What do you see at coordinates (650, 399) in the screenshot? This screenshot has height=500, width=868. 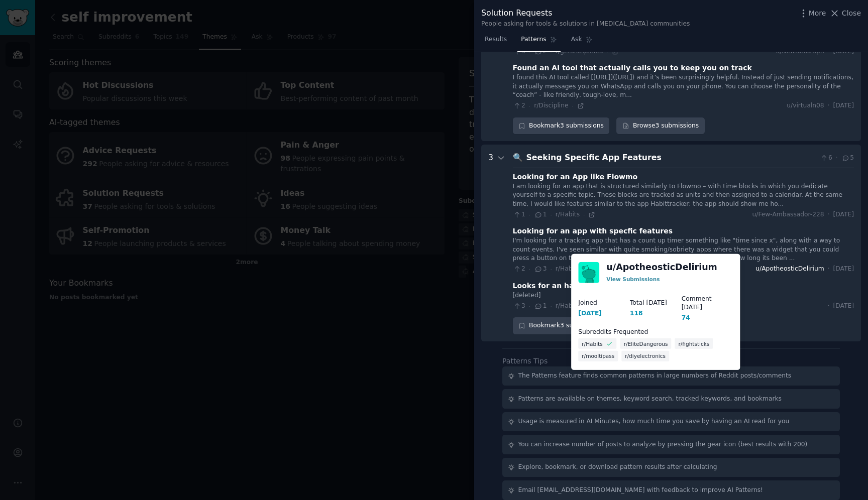 I see `div: Patterns are available on themes, keyword search, tracked keywords, and bookmarks` at bounding box center [650, 399].